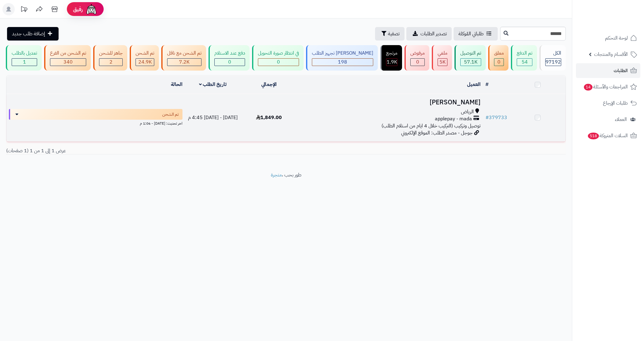 Image resolution: width=644 pixels, height=341 pixels. What do you see at coordinates (442, 62) in the screenshot?
I see `div: 5008` at bounding box center [442, 62].